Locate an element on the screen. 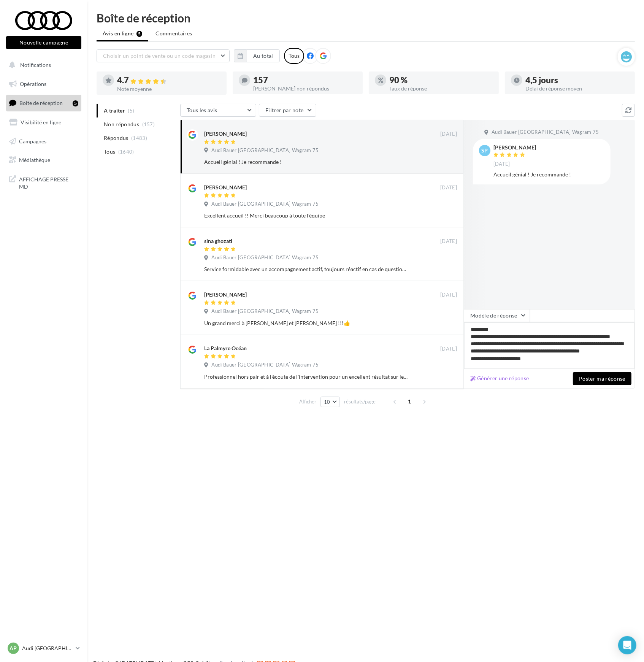 The height and width of the screenshot is (662, 644). span: Boîte de réception is located at coordinates (41, 102).